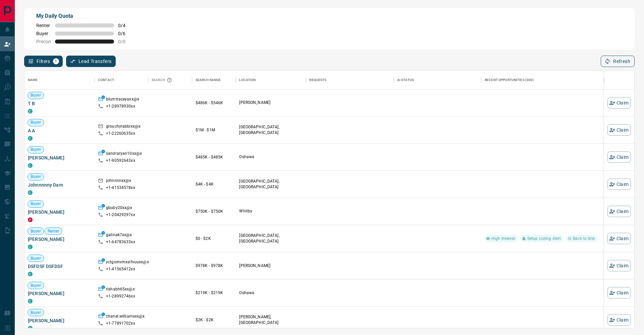 The height and width of the screenshot is (335, 644). Describe the element at coordinates (85, 16) in the screenshot. I see `p: My Daily Quota` at that location.